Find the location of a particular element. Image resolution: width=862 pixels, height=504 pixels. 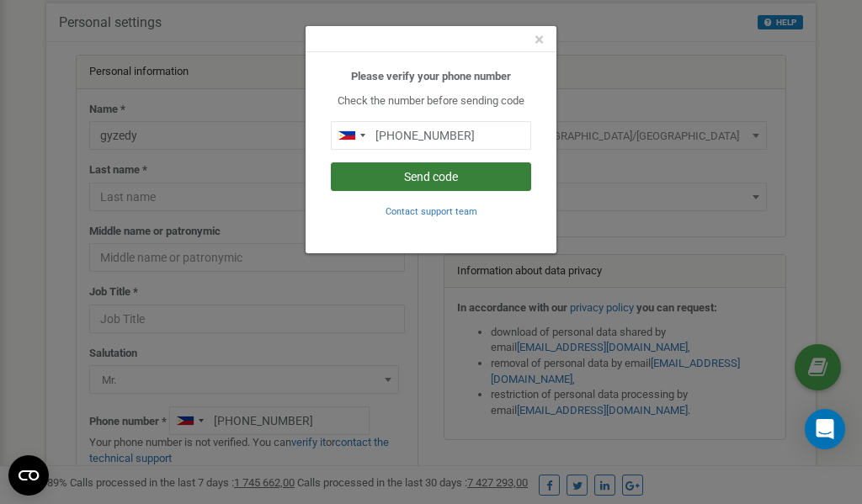

input: 0905 123 4567 is located at coordinates (431, 136).